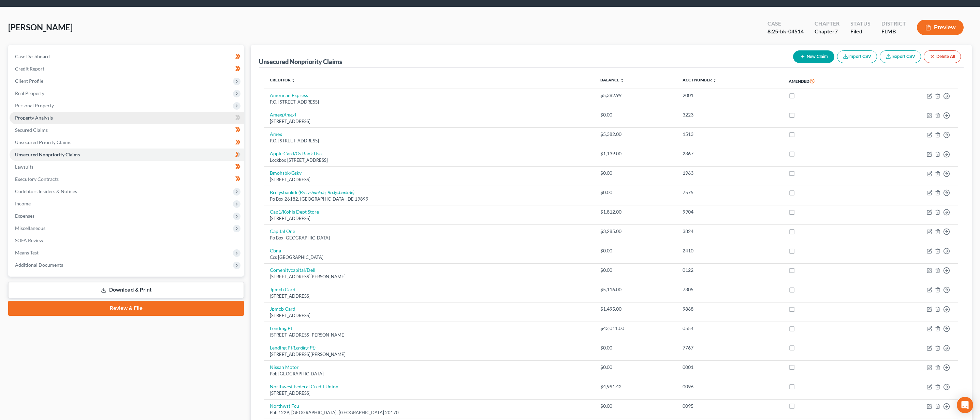  I want to click on a: Cap1/Kohls Dept Store, so click(294, 211).